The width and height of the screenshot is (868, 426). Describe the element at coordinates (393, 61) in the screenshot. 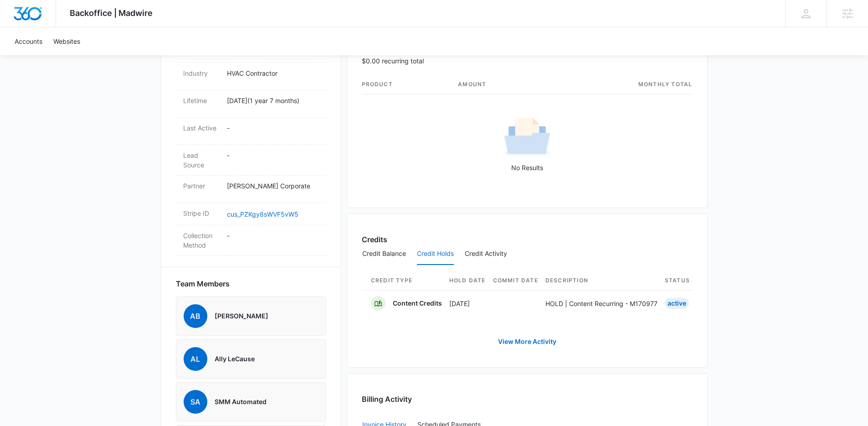

I see `p: $0.00 recurring total` at that location.